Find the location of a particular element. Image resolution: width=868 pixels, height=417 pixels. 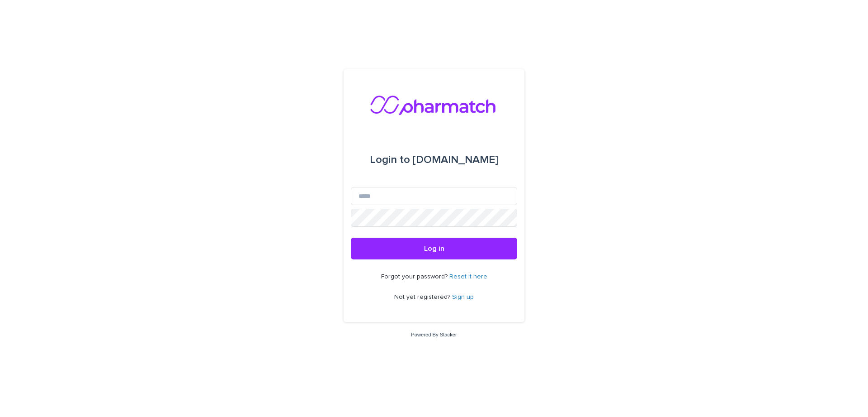

span: Login to is located at coordinates (390, 160).